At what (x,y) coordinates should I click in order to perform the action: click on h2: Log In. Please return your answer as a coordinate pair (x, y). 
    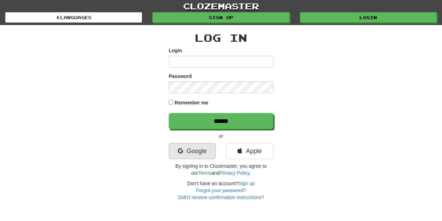
    Looking at the image, I should click on (221, 38).